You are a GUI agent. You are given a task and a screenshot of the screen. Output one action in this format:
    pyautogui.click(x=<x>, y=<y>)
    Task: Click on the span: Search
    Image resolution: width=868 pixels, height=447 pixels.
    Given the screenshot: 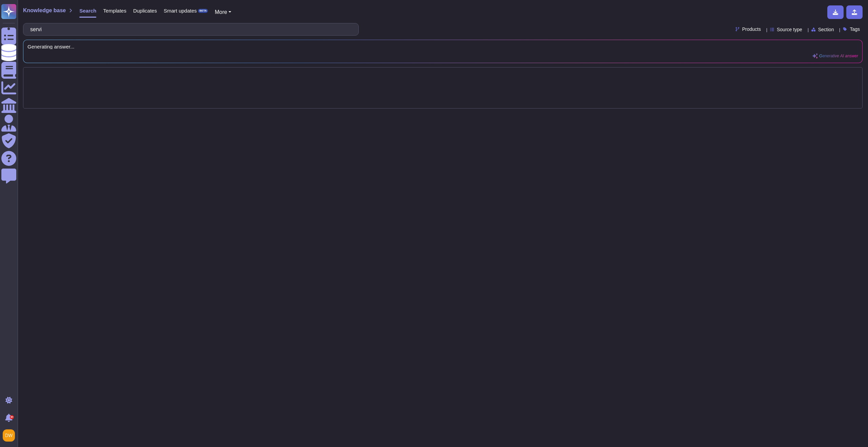 What is the action you would take?
    pyautogui.click(x=88, y=10)
    